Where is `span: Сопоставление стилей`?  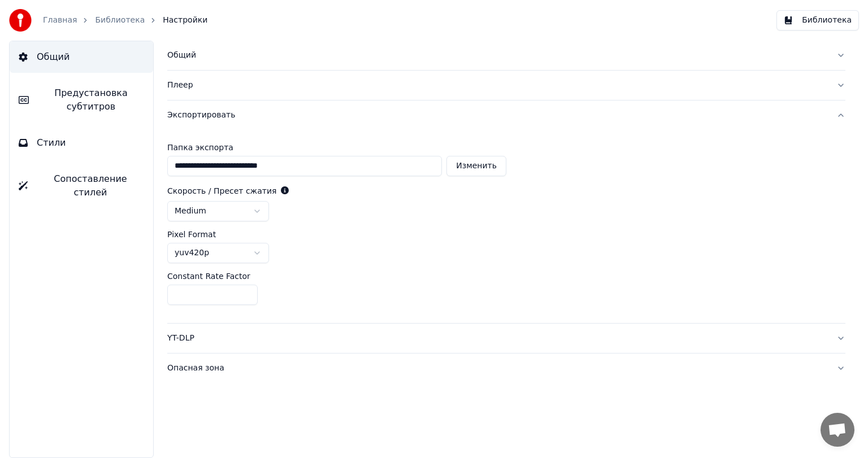
span: Сопоставление стилей is located at coordinates (90, 186).